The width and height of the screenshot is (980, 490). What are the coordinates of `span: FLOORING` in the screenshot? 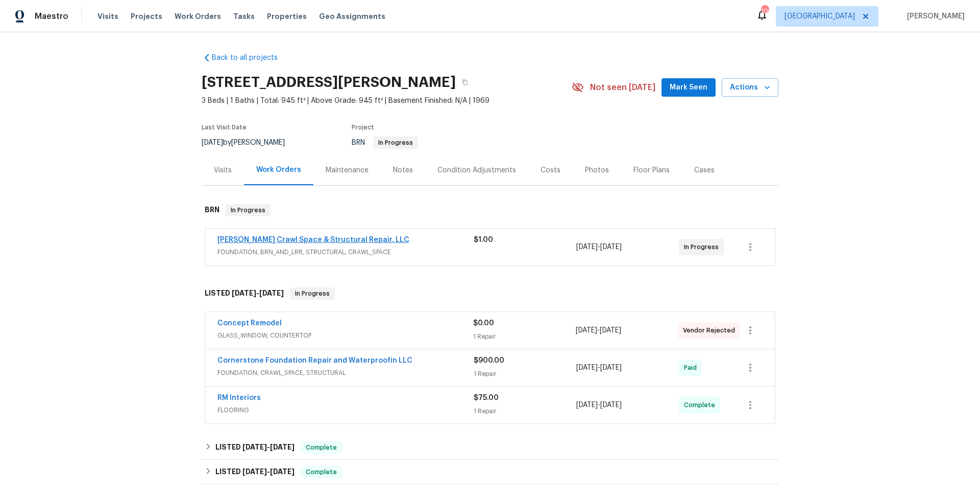 It's located at (346, 410).